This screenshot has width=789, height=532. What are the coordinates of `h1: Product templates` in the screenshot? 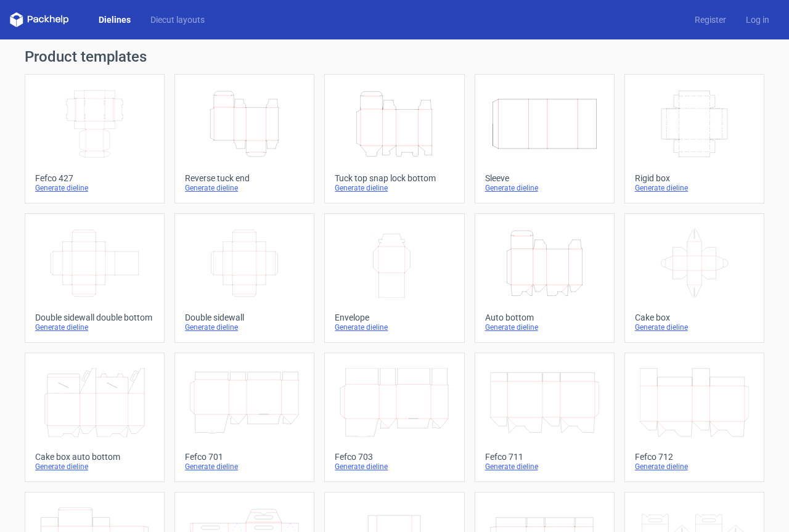 It's located at (395, 57).